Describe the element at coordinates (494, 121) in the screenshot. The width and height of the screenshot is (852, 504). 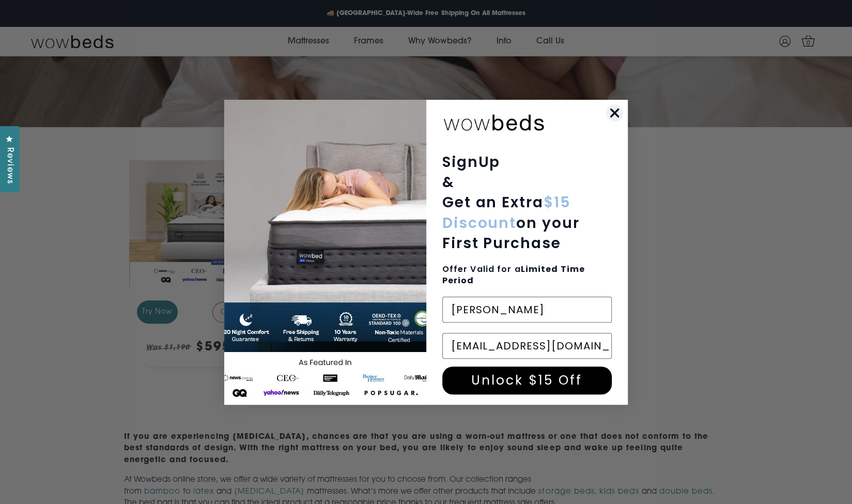
I see `img: wowbeds-logo-2` at that location.